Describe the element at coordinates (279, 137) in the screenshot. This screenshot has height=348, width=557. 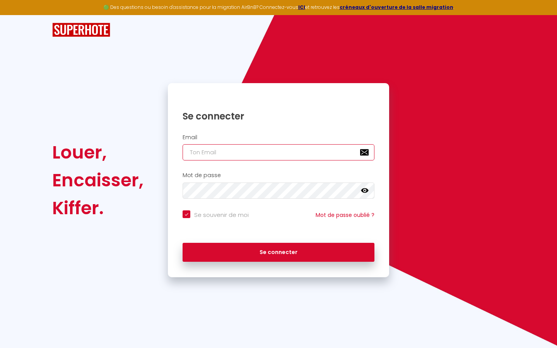
I see `h2: Email` at that location.